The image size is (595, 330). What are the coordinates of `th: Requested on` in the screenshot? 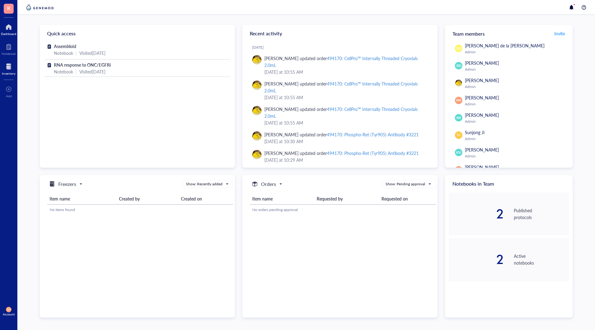 It's located at (407, 199).